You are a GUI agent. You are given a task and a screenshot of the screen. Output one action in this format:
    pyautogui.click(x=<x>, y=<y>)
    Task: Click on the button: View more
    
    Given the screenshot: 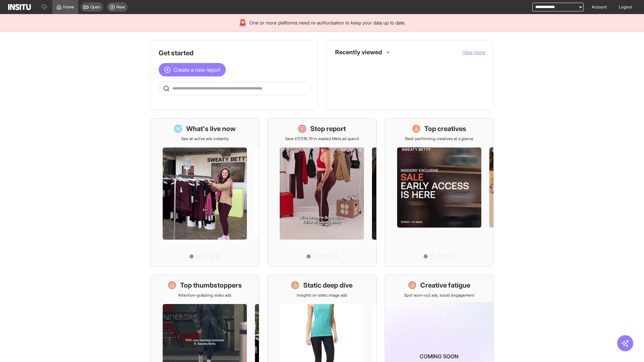 What is the action you would take?
    pyautogui.click(x=474, y=52)
    